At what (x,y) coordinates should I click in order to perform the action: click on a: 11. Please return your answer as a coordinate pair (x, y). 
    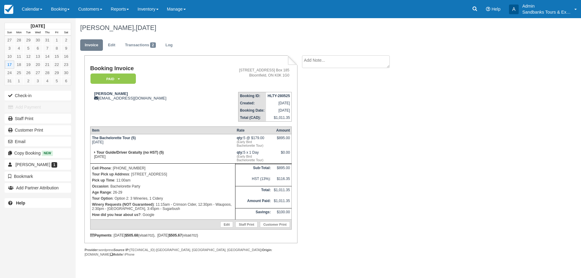
    Looking at the image, I should click on (19, 56).